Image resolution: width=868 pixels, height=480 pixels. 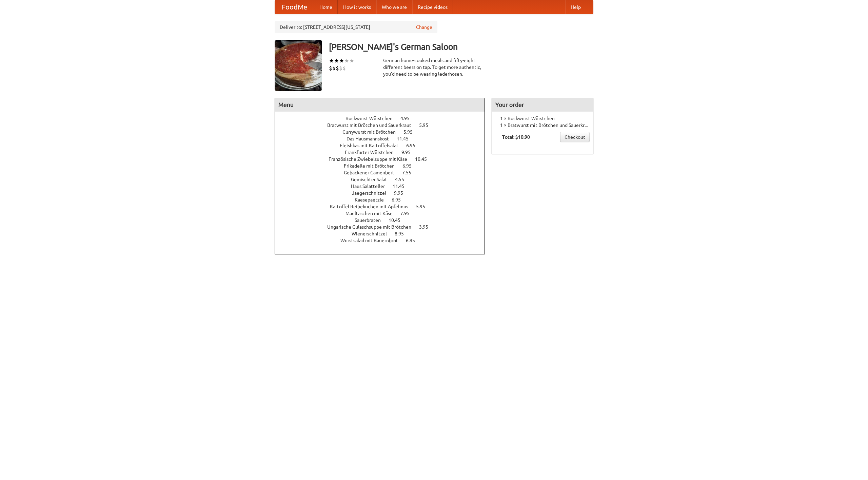 I want to click on div: German home-cooked meals and fifty-eight different beers on tap. To get more authentic, you'd nee..., so click(x=434, y=67).